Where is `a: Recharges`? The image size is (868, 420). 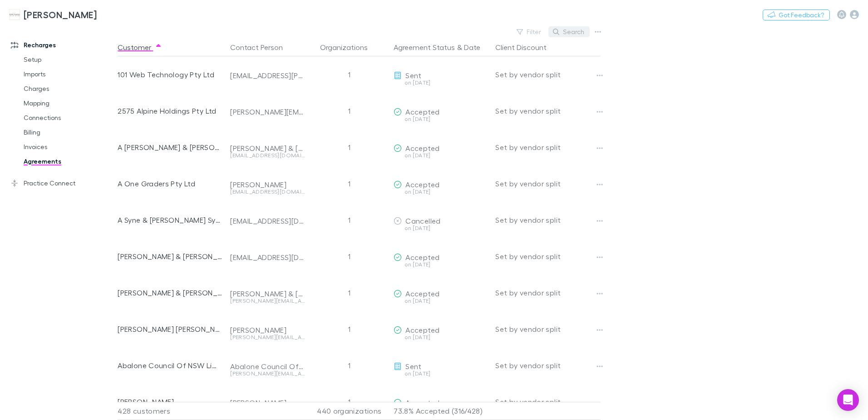
a: Recharges is located at coordinates (62, 45).